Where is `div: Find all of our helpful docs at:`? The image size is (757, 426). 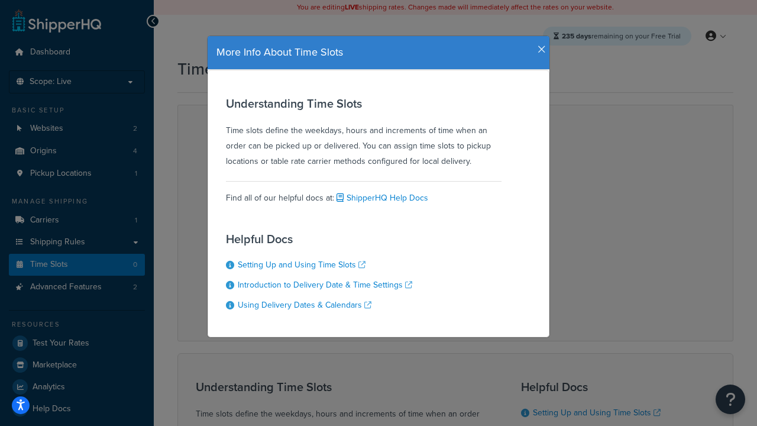 div: Find all of our helpful docs at: is located at coordinates (364, 193).